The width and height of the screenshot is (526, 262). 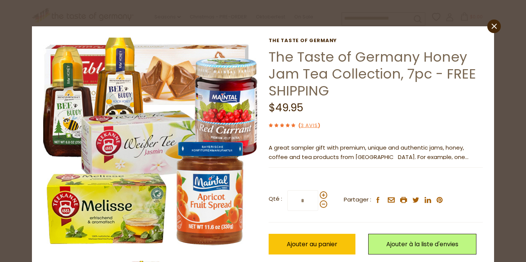 I want to click on span: Ajouter au panier, so click(x=312, y=244).